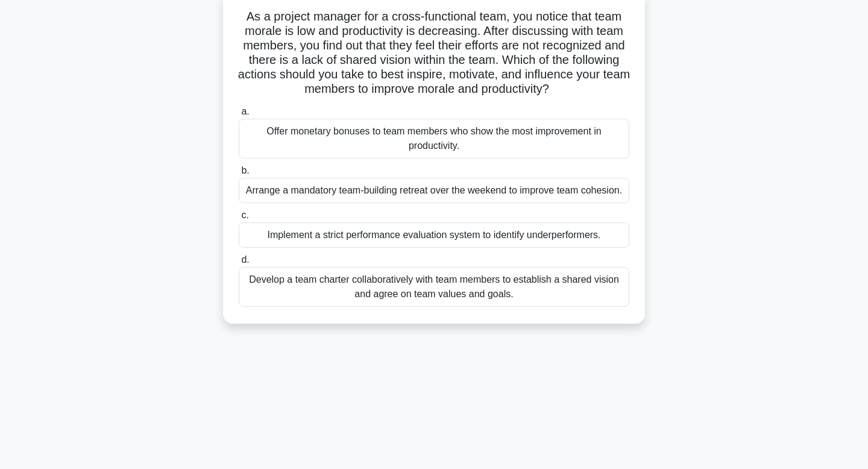 The image size is (868, 469). I want to click on span: a., so click(244, 111).